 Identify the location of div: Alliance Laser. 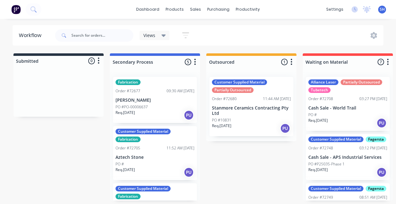
(323, 82).